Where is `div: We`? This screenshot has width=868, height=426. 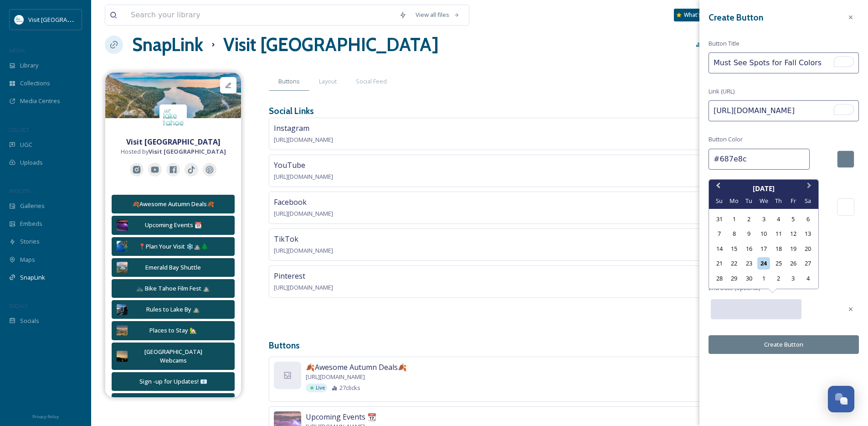
div: We is located at coordinates (763, 201).